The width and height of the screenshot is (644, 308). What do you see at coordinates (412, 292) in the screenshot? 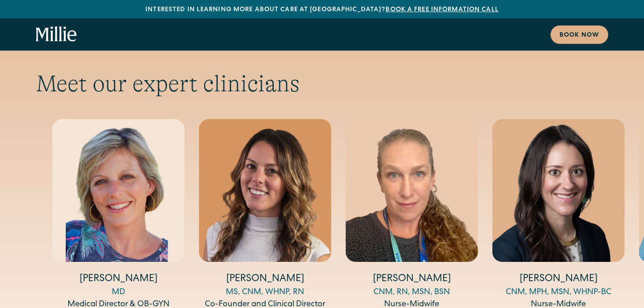
I see `div: CNM, RN, MSN, BSN` at bounding box center [412, 292].